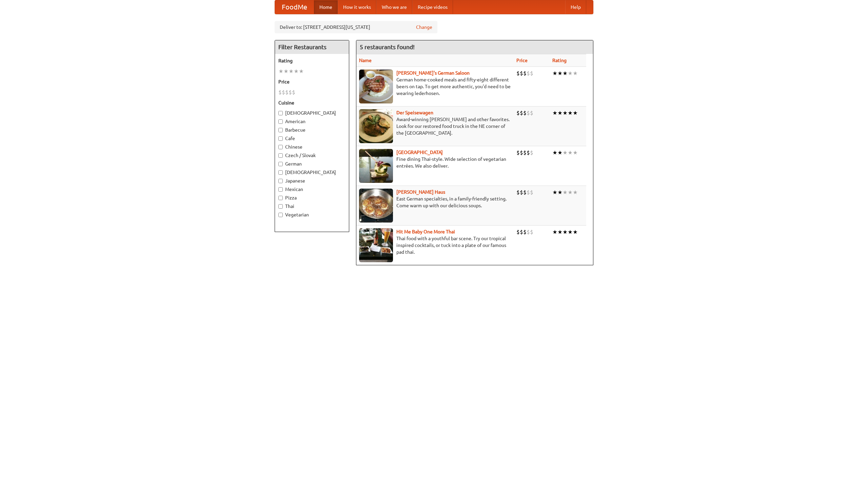 The height and width of the screenshot is (480, 868). I want to click on input: Japanese, so click(280, 181).